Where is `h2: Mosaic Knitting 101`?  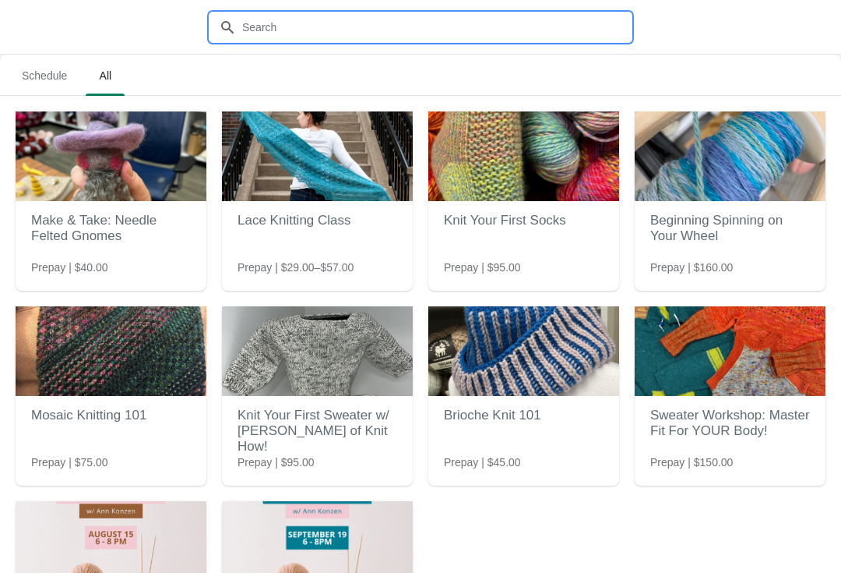
h2: Mosaic Knitting 101 is located at coordinates (111, 415).